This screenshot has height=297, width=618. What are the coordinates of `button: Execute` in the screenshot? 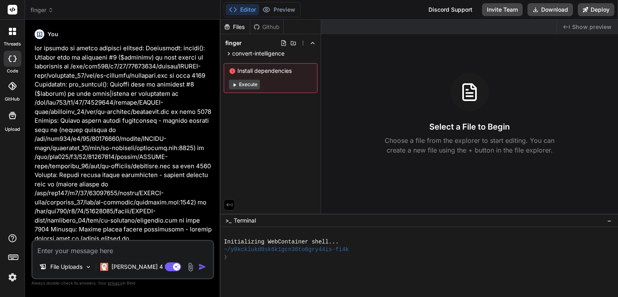 It's located at (244, 85).